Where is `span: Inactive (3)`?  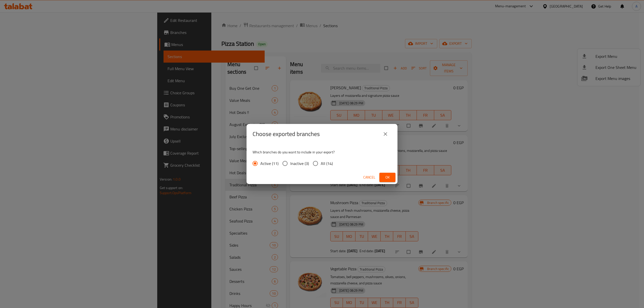 span: Inactive (3) is located at coordinates (300, 163).